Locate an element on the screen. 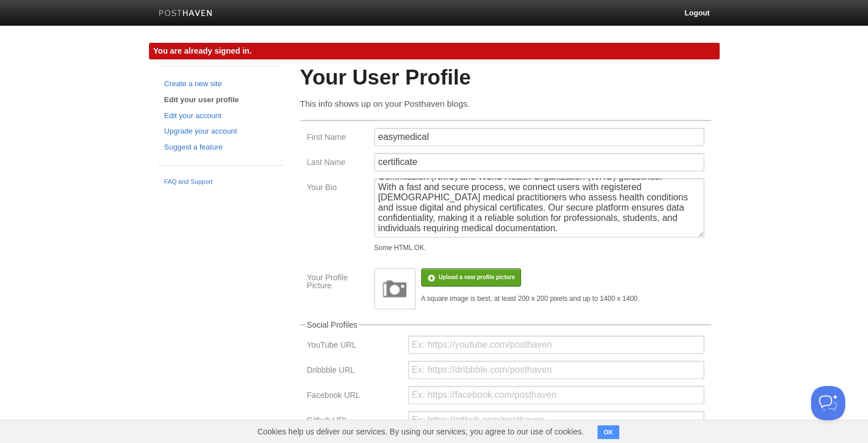 Image resolution: width=868 pixels, height=443 pixels. img: image.png is located at coordinates (395, 289).